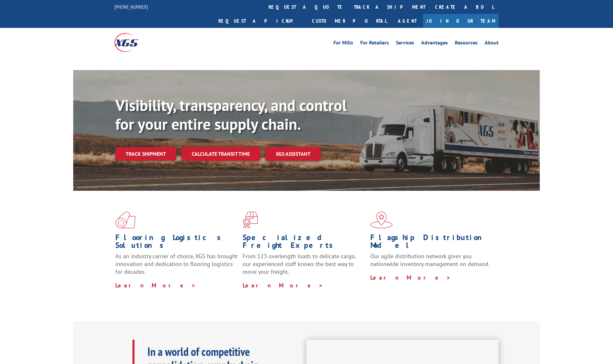 Image resolution: width=613 pixels, height=364 pixels. Describe the element at coordinates (405, 44) in the screenshot. I see `a: Services` at that location.